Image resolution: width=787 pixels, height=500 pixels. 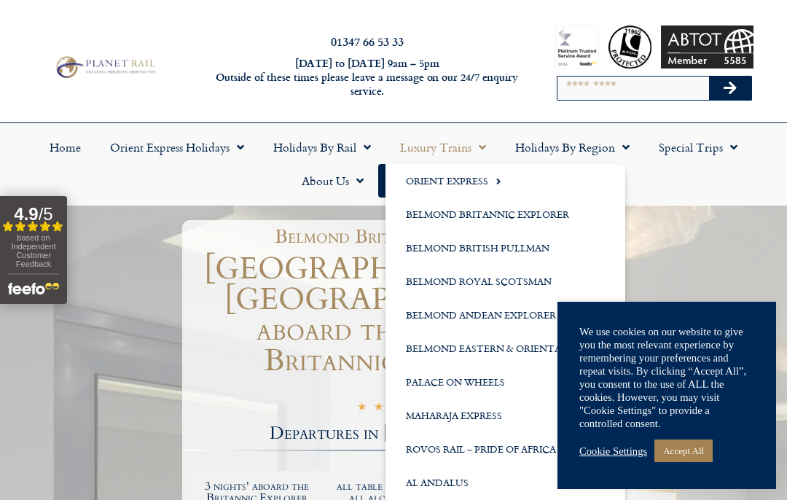 What do you see at coordinates (395, 407) in the screenshot?
I see `div: 5/5` at bounding box center [395, 407].